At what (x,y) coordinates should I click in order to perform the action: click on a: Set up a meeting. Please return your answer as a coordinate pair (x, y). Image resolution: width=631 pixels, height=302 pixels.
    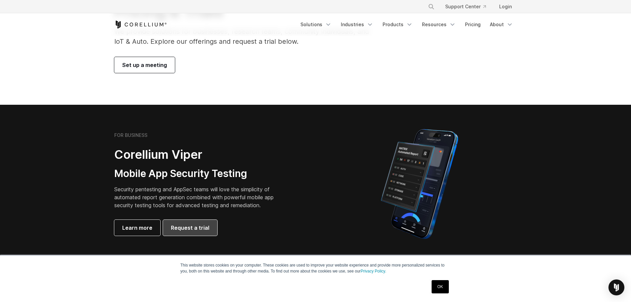
    Looking at the image, I should click on (144, 65).